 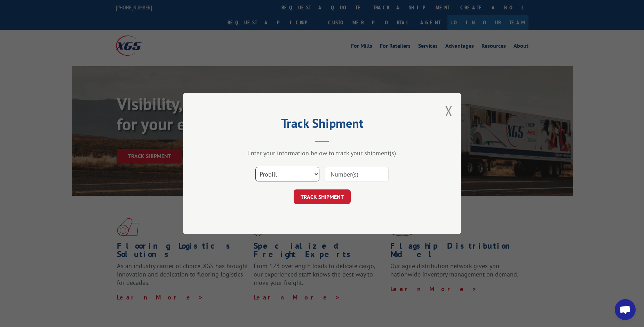 I want to click on div: Open chat, so click(x=625, y=310).